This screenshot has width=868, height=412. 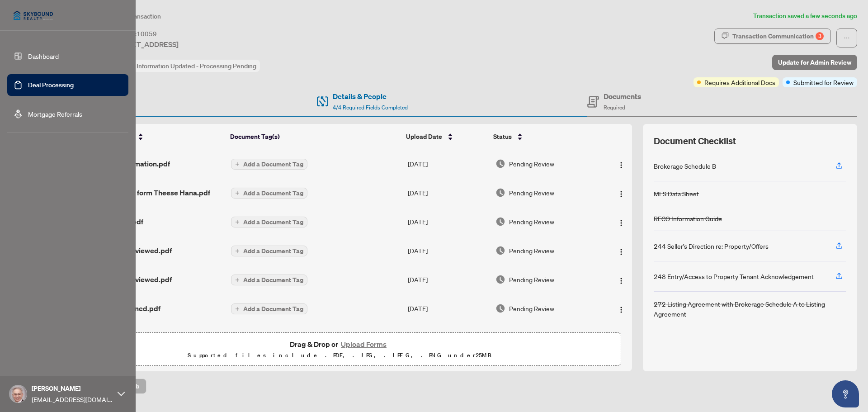 I want to click on h4: Documents, so click(x=622, y=96).